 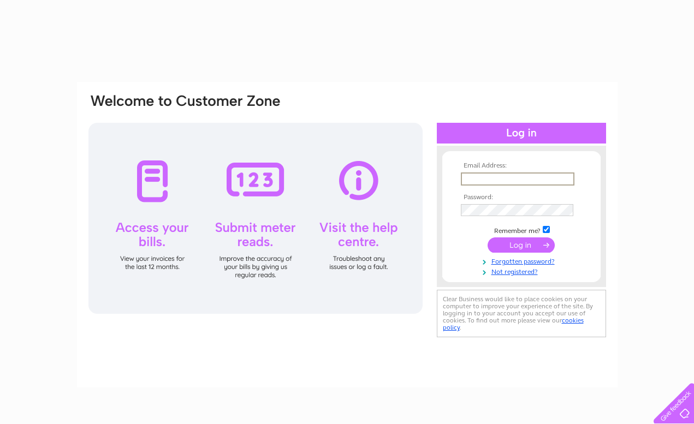 I want to click on td: Remember me?, so click(x=521, y=230).